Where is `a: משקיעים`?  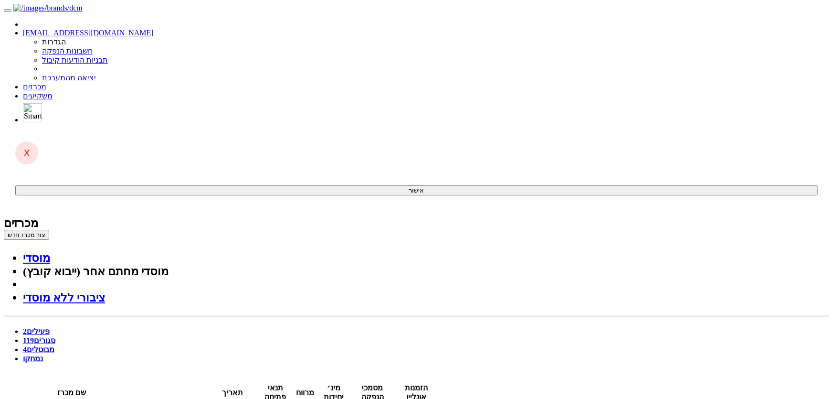 a: משקיעים is located at coordinates (38, 95).